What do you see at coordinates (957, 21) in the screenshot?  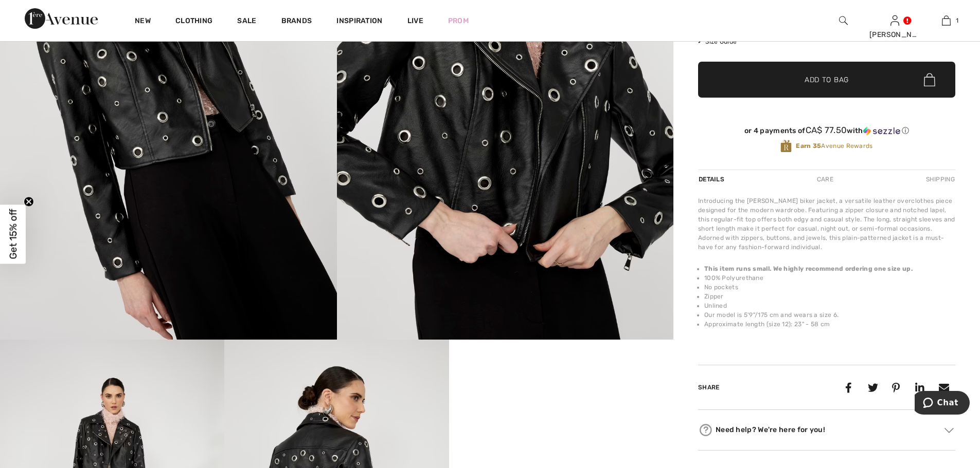 I see `span: 1` at bounding box center [957, 21].